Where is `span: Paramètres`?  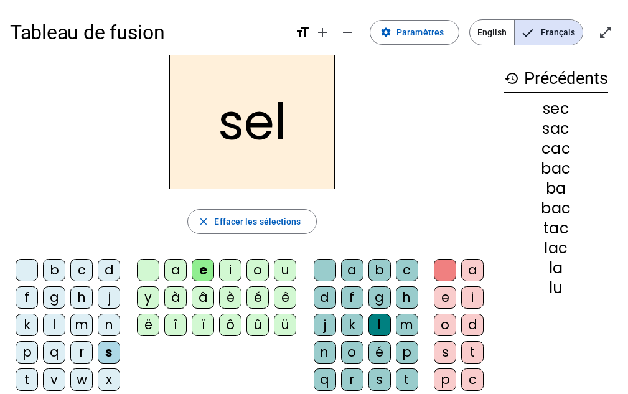 span: Paramètres is located at coordinates (420, 32).